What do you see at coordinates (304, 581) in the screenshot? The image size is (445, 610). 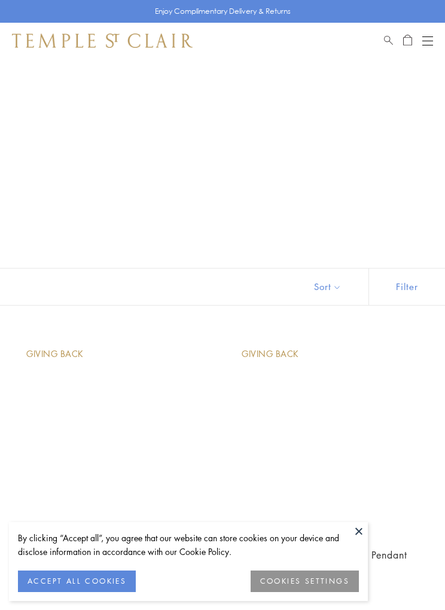 I see `button: COOKIES SETTINGS` at bounding box center [304, 581].